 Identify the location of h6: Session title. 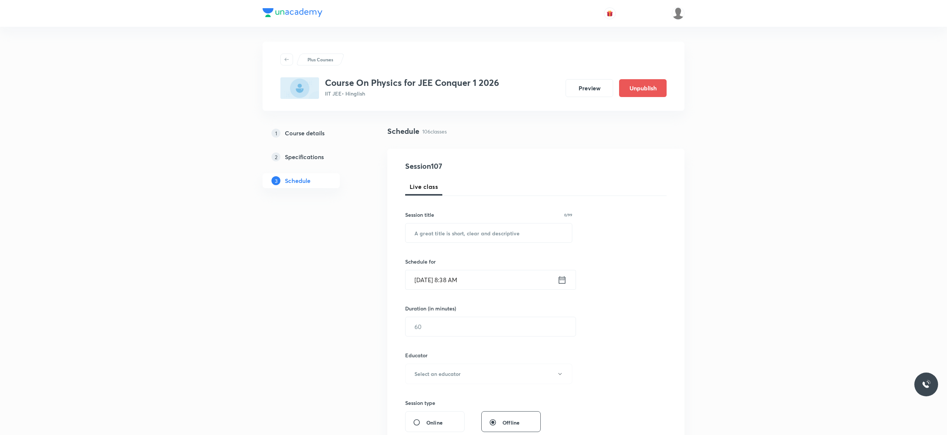
(420, 214).